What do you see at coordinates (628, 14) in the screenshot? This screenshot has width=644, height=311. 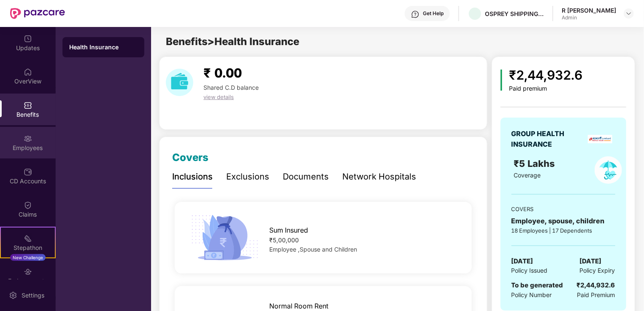 I see `img: svg+xml;base64,PHN2ZyBpZD0iRHJvcGRvd24tMzJ4MzIiIHhtbG5zPSJodHRwOi8vd3d3LnczLm9yZy8yMDAwL3N2ZyIgd2...` at bounding box center [628, 14].